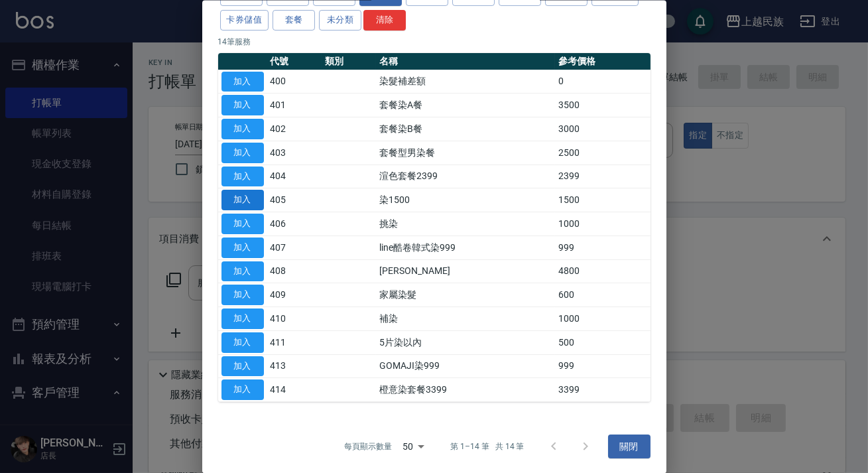 Image resolution: width=868 pixels, height=473 pixels. Describe the element at coordinates (295, 367) in the screenshot. I see `td: 413` at that location.